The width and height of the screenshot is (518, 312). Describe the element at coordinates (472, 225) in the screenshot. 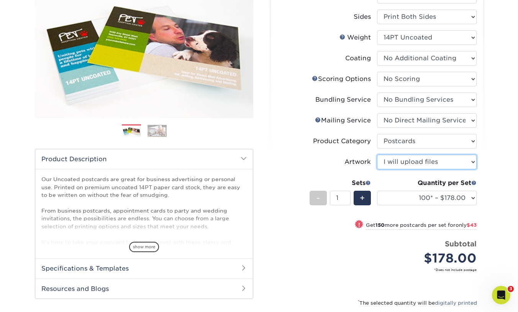

I see `span: $43` at that location.